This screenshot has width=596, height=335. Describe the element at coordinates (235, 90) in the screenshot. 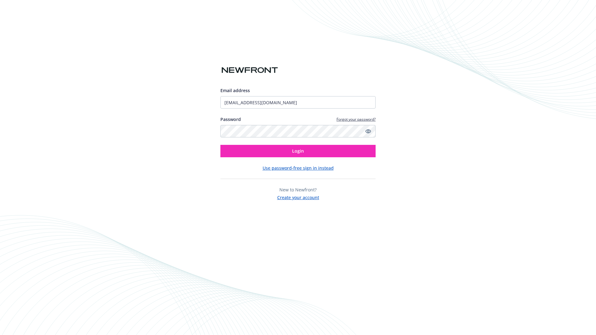

I see `span: Email address` at that location.